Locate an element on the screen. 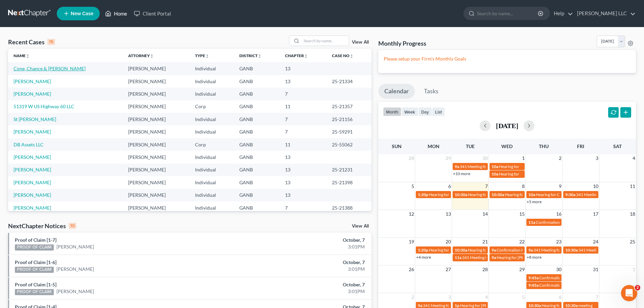  span: 26 is located at coordinates (412, 269).